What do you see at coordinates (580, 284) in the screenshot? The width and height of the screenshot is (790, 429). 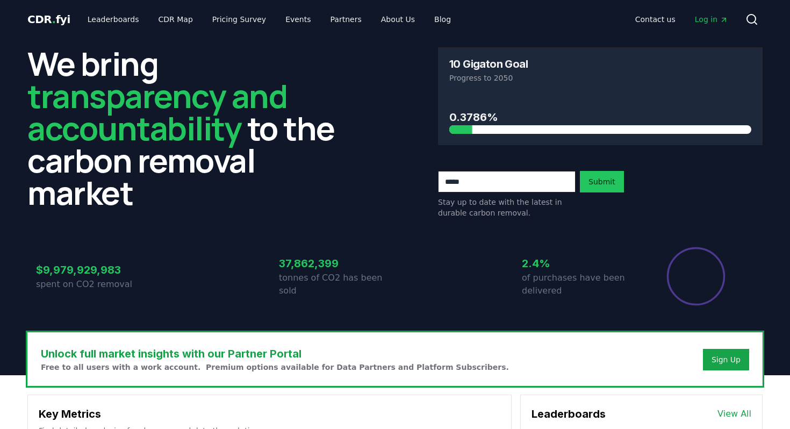 I see `p: of purchases have been delivered` at bounding box center [580, 284].